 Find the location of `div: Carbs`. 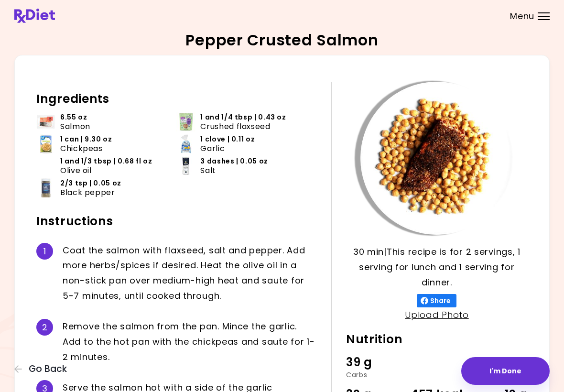

div: Carbs is located at coordinates (376, 375).